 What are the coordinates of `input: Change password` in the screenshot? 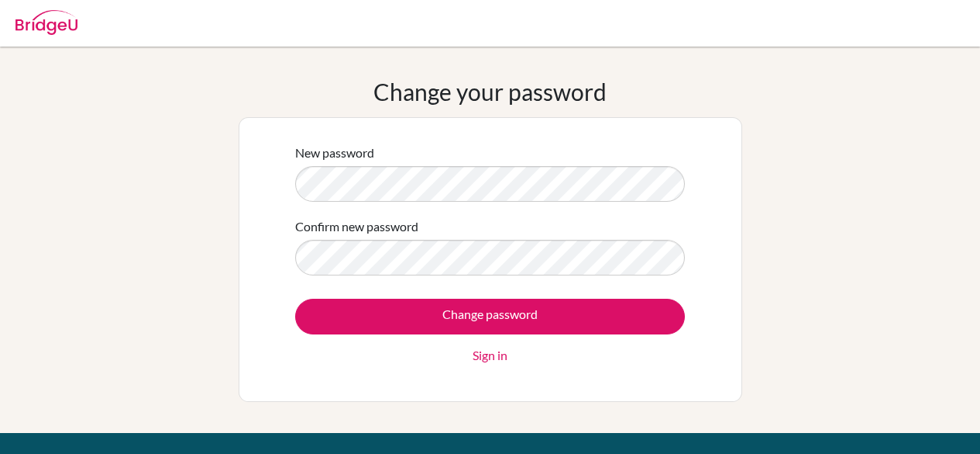 It's located at (490, 317).